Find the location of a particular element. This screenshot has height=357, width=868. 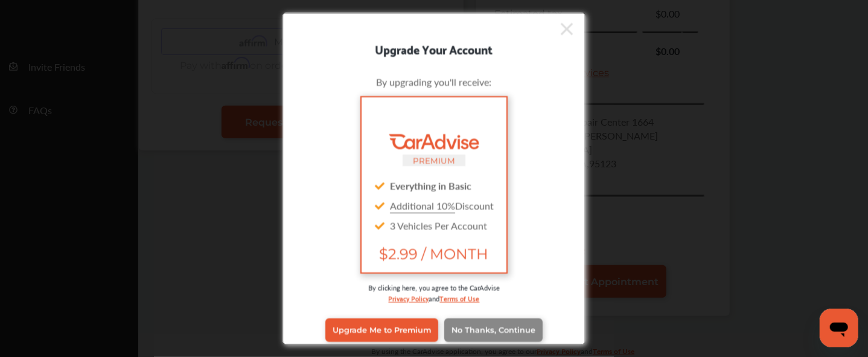

a: Terms of Use is located at coordinates (460, 297).